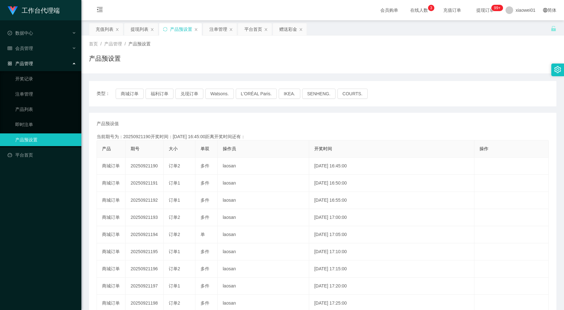  Describe the element at coordinates (46, 109) in the screenshot. I see `a: 产品列表` at that location.